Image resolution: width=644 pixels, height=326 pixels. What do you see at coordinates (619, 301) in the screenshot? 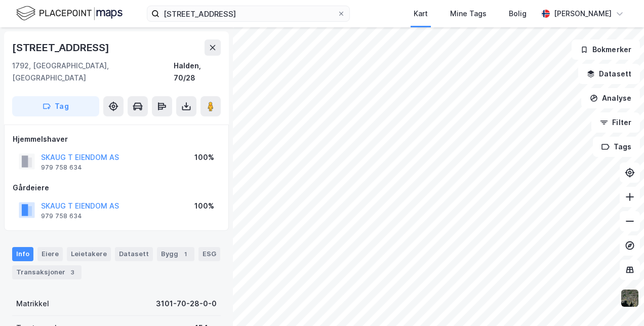
I see `div: Kontrollprogram for chat` at bounding box center [619, 301].